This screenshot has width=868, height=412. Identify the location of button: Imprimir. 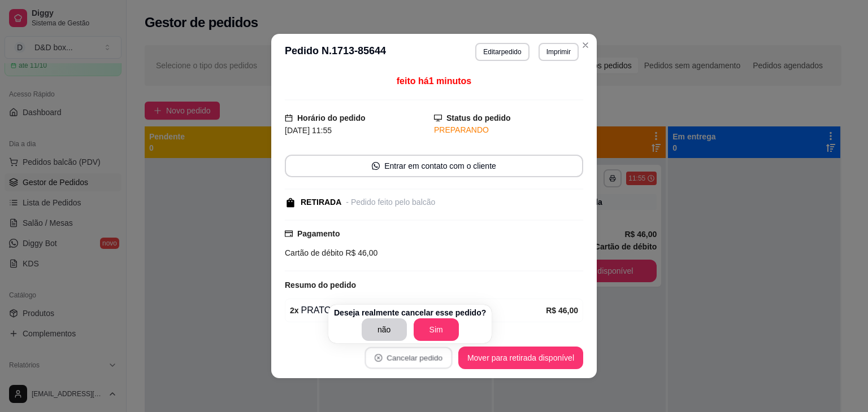
(558, 52).